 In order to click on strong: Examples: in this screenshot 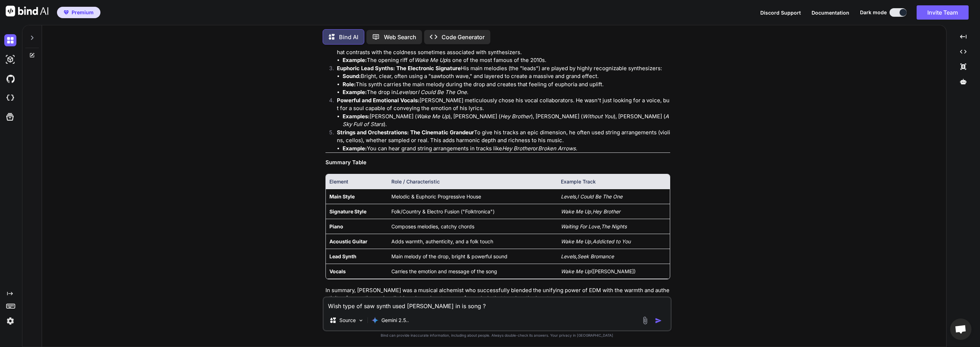, I will do `click(356, 116)`.